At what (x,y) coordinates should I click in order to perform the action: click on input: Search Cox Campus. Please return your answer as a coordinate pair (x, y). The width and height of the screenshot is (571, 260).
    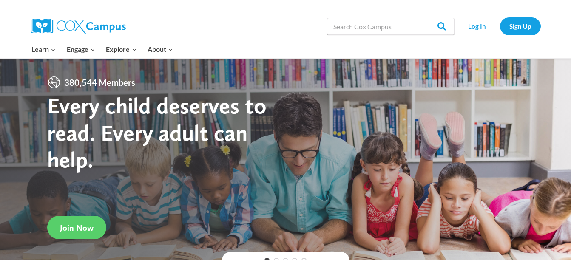
    Looking at the image, I should click on (391, 26).